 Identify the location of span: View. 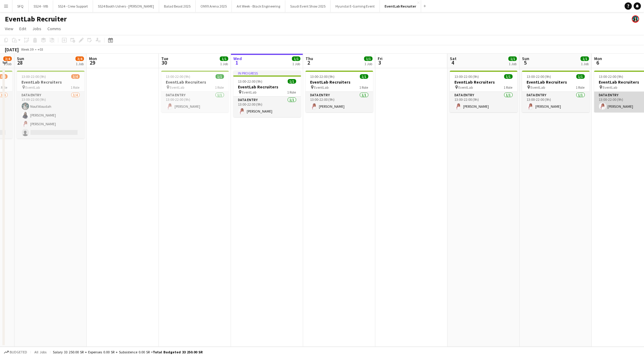
(9, 29).